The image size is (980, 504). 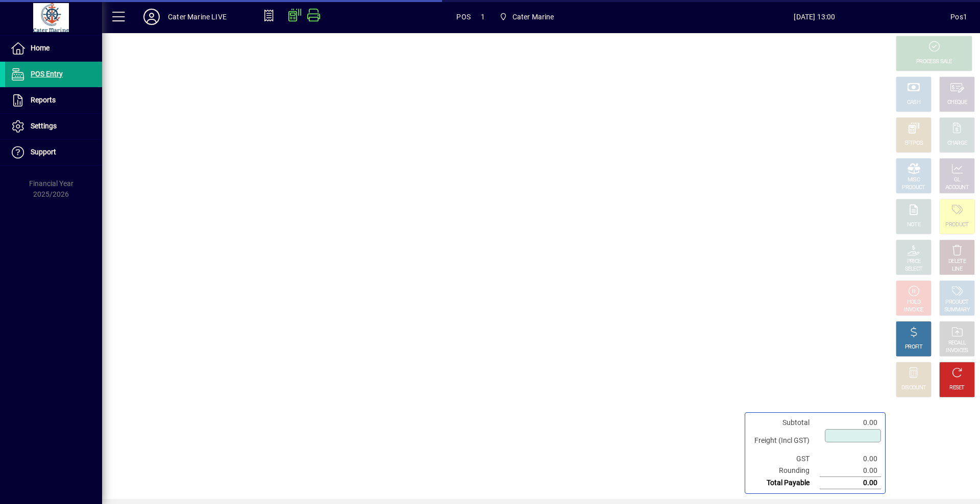 I want to click on span: Settings, so click(x=43, y=126).